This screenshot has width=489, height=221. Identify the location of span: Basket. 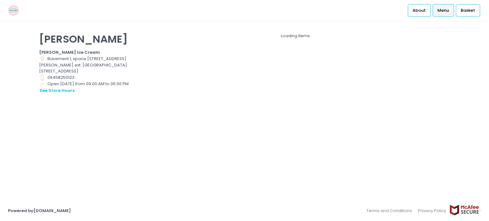
(468, 11).